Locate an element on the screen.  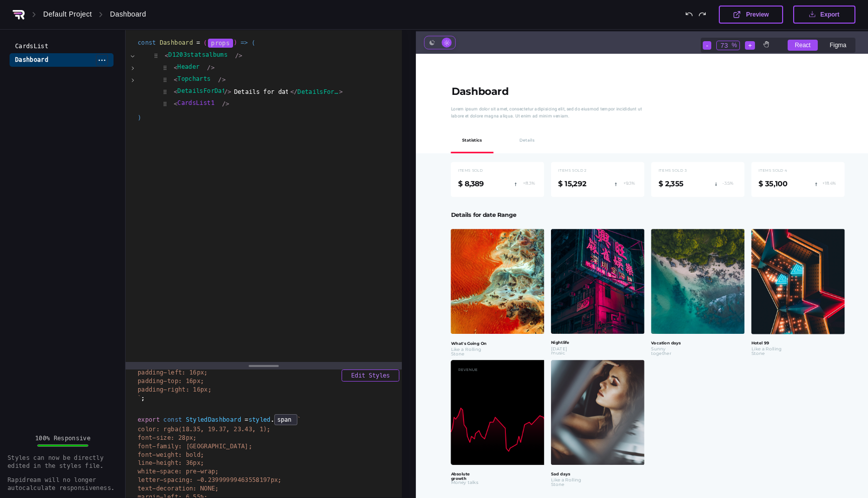
span: padding-right: 16px; is located at coordinates (174, 390).